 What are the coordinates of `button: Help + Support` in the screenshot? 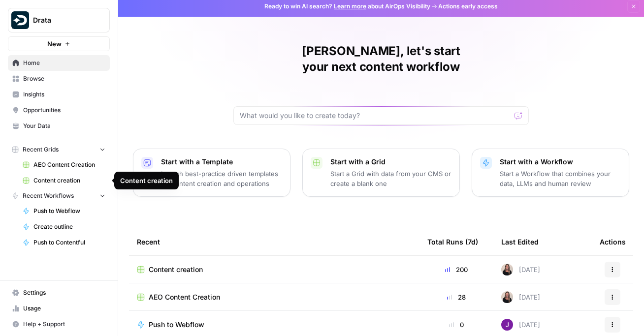 It's located at (59, 324).